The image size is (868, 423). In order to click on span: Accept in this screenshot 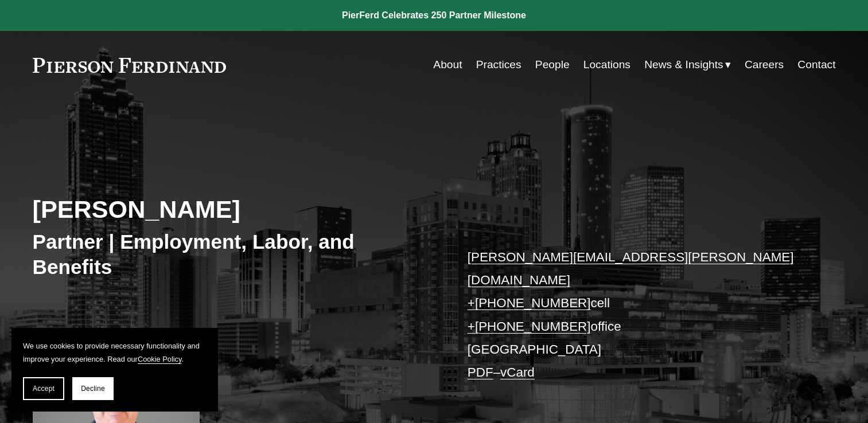, I will do `click(44, 388)`.